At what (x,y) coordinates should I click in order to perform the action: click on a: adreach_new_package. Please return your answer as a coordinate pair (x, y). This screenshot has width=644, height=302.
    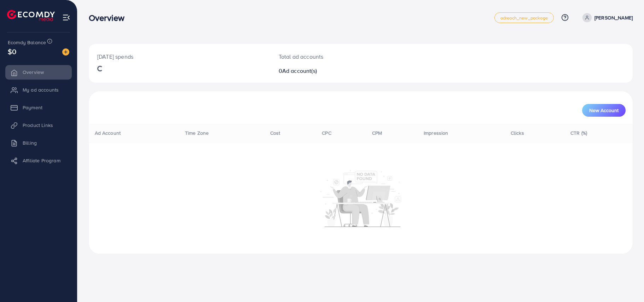
    Looking at the image, I should click on (524, 17).